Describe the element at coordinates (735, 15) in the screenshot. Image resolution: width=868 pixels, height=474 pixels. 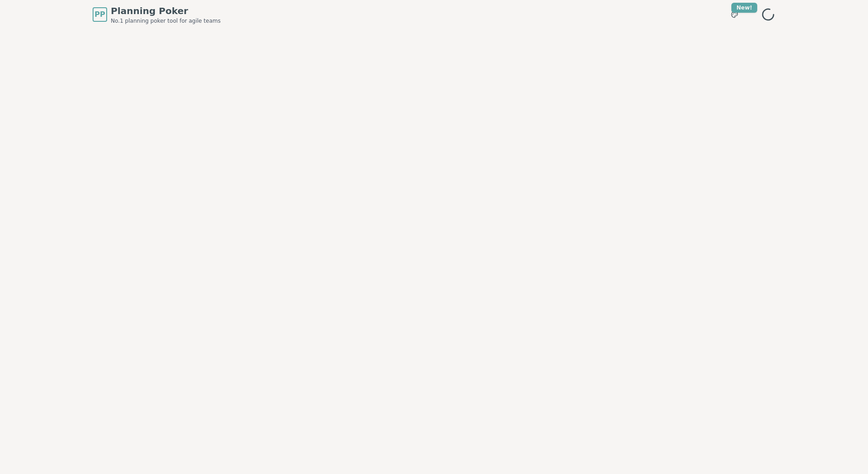
I see `button: New!` at that location.